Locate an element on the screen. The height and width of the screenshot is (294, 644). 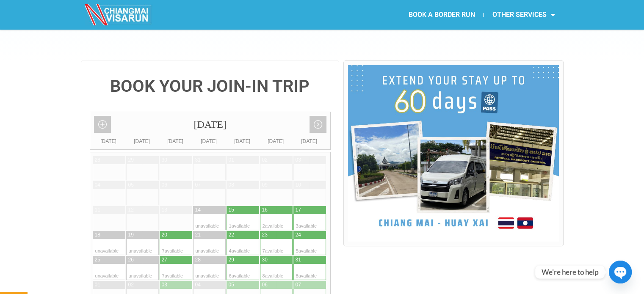
div: 15 is located at coordinates (231, 210).